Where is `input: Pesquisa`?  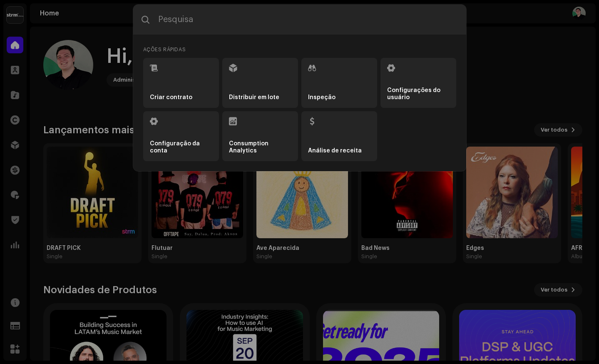 input: Pesquisa is located at coordinates (300, 19).